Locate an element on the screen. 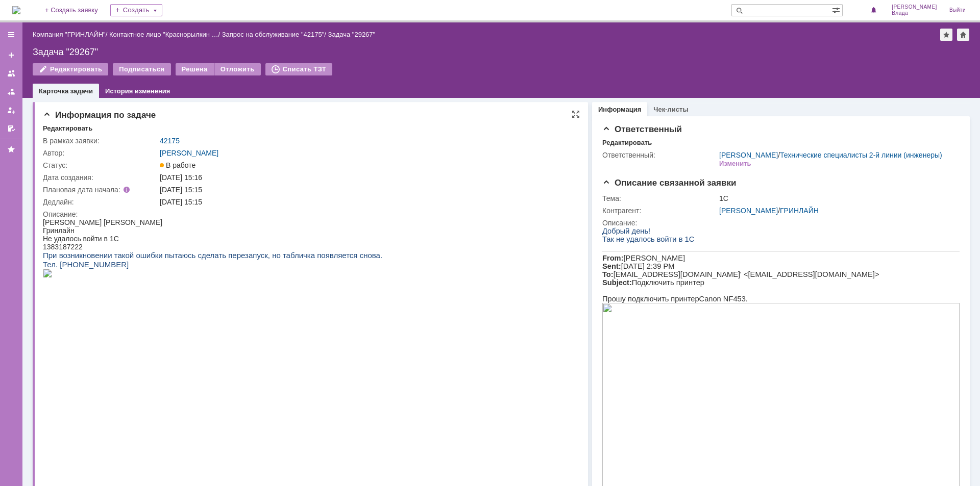  div: Дата создания: is located at coordinates (100, 178).